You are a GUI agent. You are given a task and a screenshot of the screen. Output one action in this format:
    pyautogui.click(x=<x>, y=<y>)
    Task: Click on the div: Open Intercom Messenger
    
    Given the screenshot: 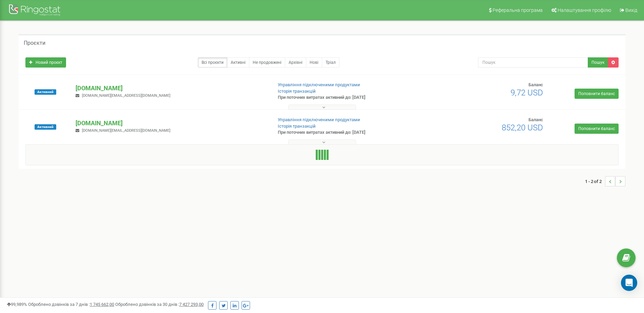 What is the action you would take?
    pyautogui.click(x=629, y=282)
    